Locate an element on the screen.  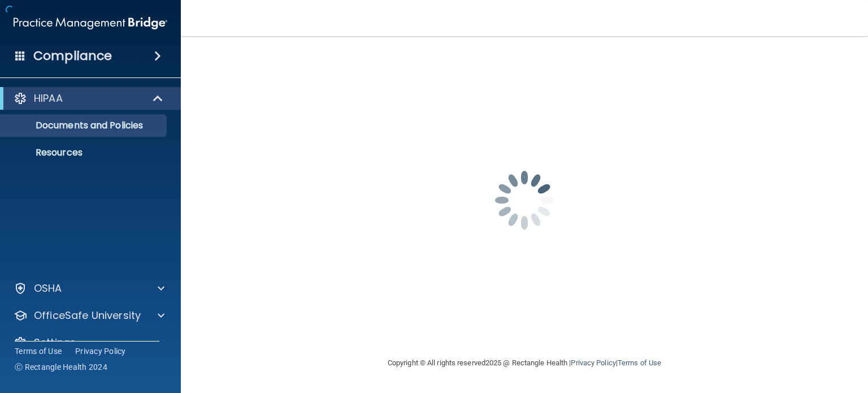
h4: Compliance is located at coordinates (73, 56).